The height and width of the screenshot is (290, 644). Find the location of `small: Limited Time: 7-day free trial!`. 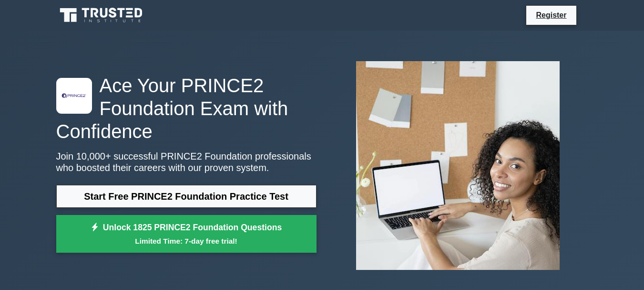

small: Limited Time: 7-day free trial! is located at coordinates (186, 241).